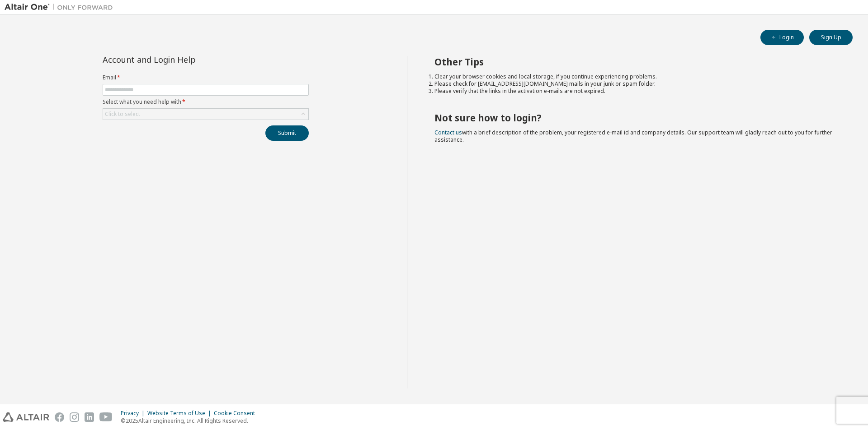 The width and height of the screenshot is (868, 430). Describe the element at coordinates (74, 417) in the screenshot. I see `img: instagram.svg` at that location.